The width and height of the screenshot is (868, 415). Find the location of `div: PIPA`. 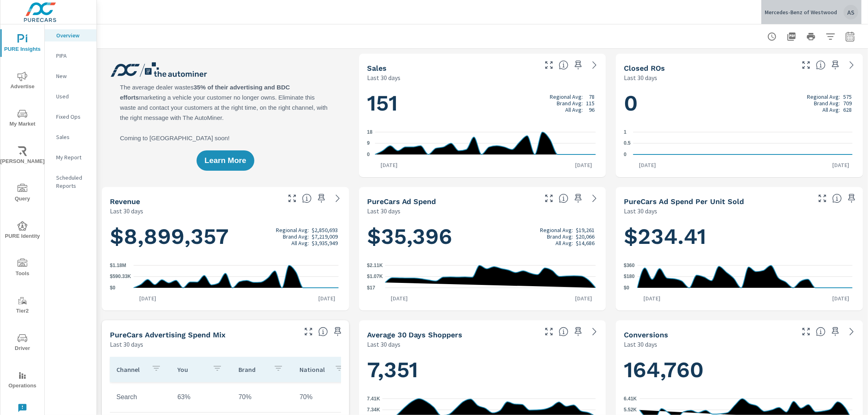

div: PIPA is located at coordinates (70, 56).